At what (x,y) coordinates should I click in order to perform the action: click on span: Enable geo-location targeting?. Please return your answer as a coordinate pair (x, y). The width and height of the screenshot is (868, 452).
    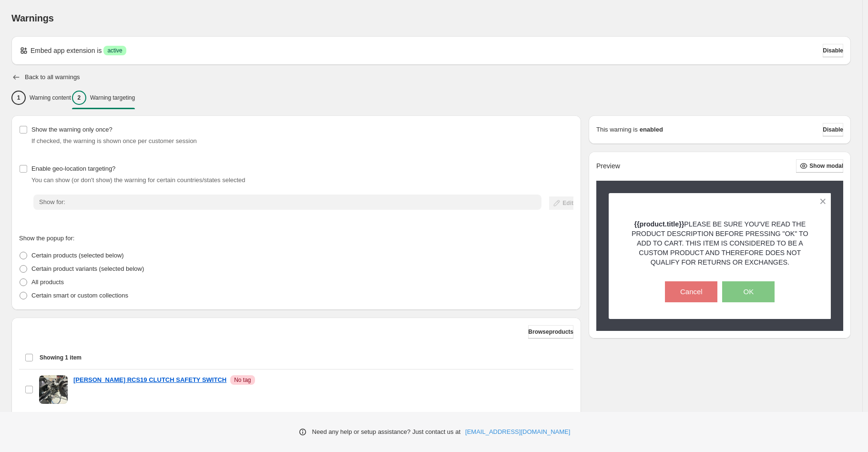
    Looking at the image, I should click on (74, 168).